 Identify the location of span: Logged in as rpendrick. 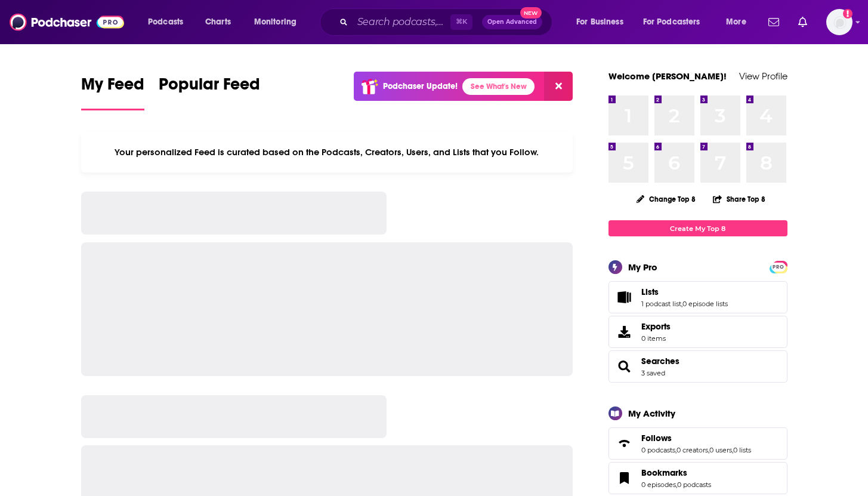
(840, 22).